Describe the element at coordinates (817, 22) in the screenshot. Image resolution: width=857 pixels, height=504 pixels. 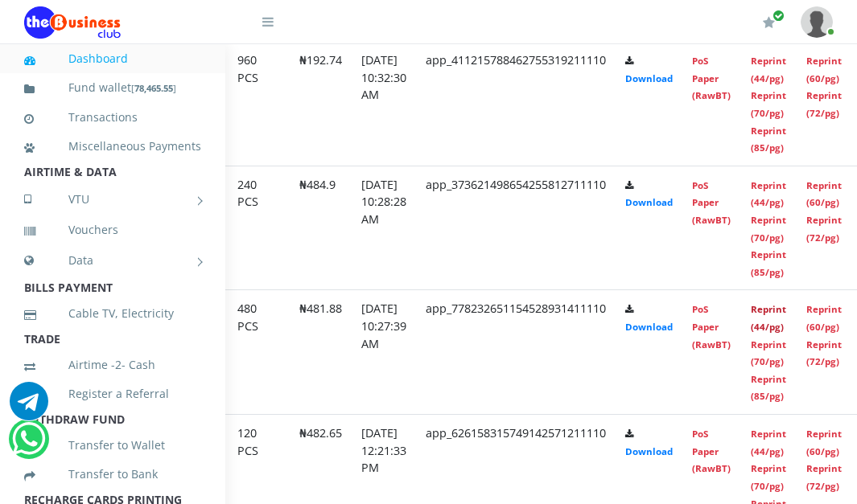
I see `img: User` at that location.